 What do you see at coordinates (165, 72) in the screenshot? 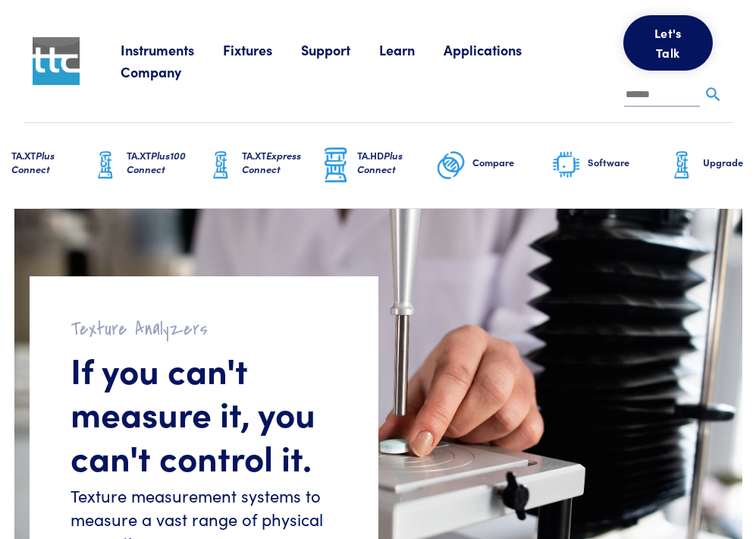
I see `a: Company` at bounding box center [165, 72].